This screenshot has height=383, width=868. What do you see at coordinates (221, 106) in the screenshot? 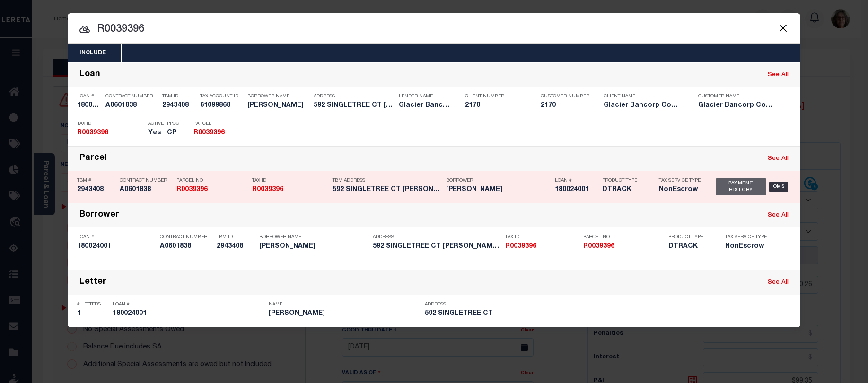
I see `h5: 61099868` at bounding box center [221, 106].